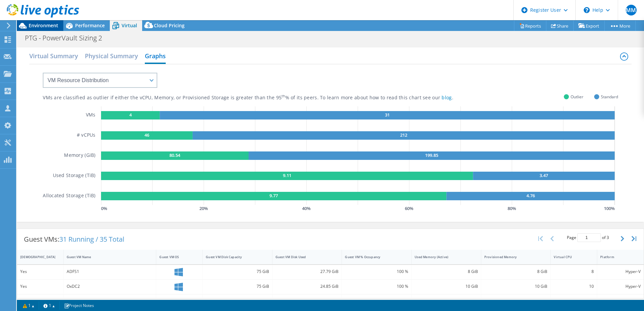  What do you see at coordinates (589, 26) in the screenshot?
I see `a: Export` at bounding box center [589, 26].